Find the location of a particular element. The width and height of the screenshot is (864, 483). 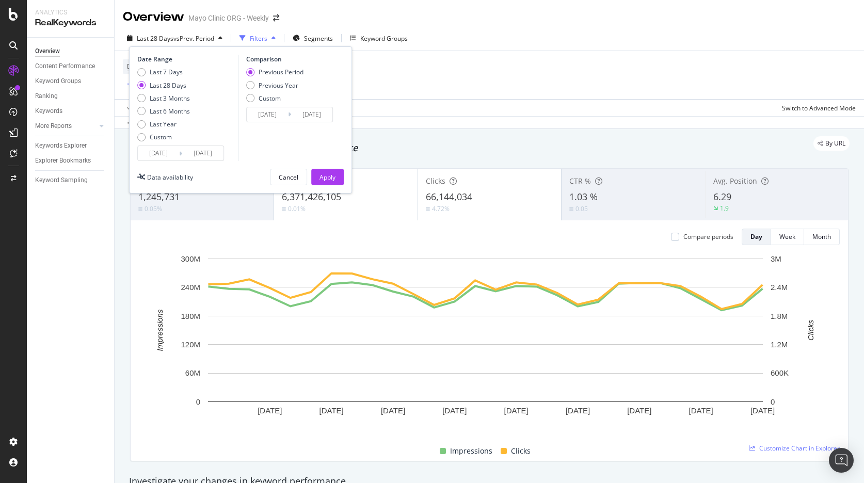

input: End Date is located at coordinates (312, 115).